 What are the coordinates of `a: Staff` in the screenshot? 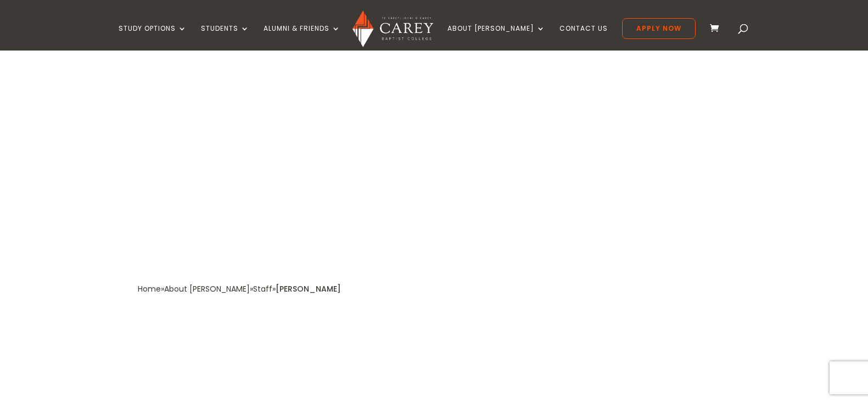 It's located at (262, 289).